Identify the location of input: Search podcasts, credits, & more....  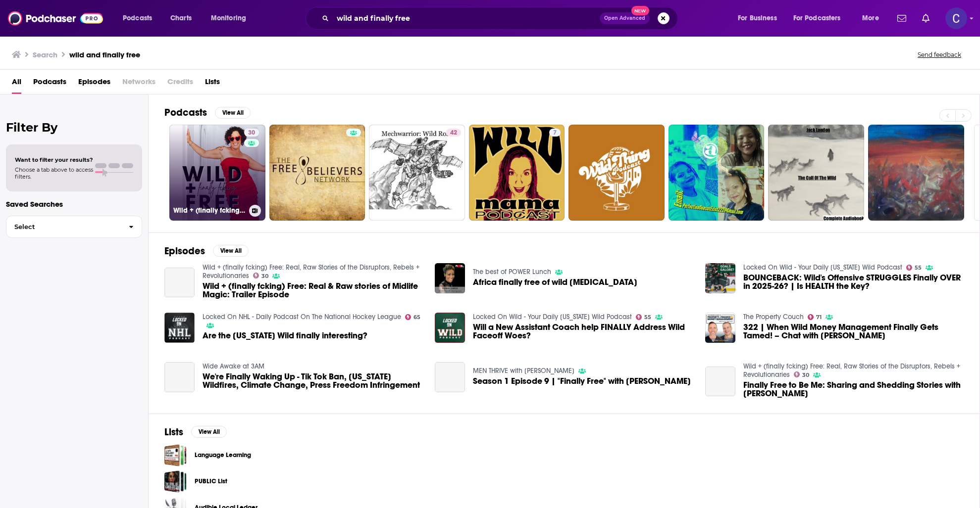
(466, 18).